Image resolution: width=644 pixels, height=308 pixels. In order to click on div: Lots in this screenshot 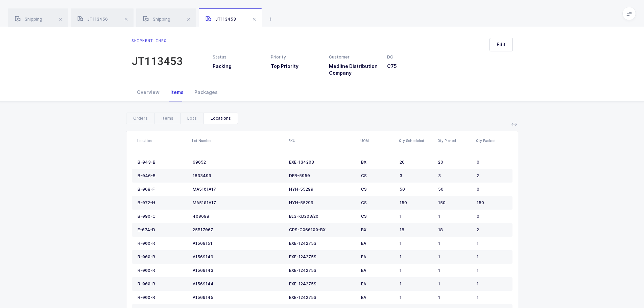, I will do `click(192, 119)`.